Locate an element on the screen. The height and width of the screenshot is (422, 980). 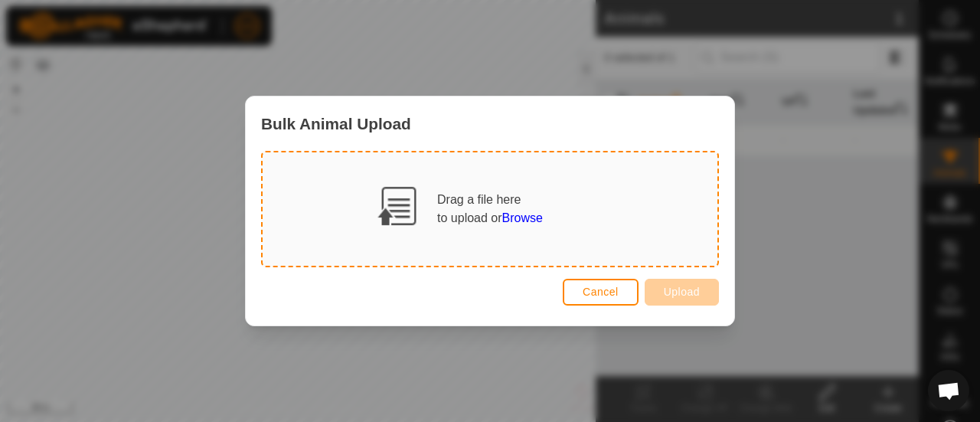
button: Upload is located at coordinates (681, 292).